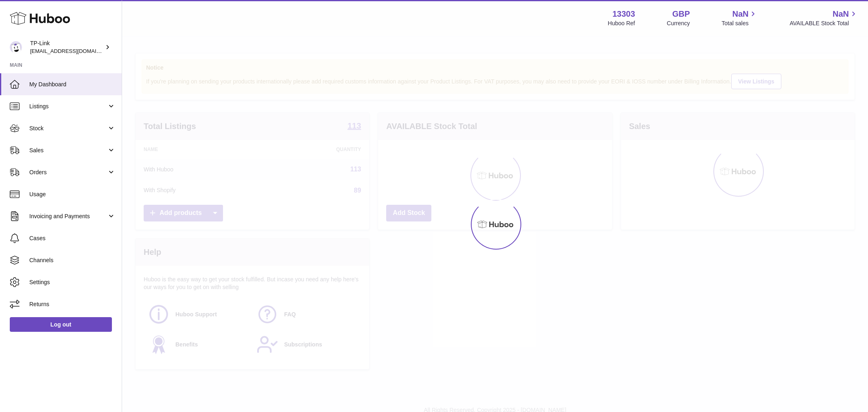 The width and height of the screenshot is (868, 412). Describe the element at coordinates (68, 150) in the screenshot. I see `span: Sales` at that location.